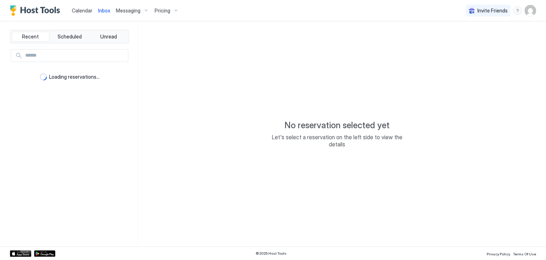 The height and width of the screenshot is (260, 546). I want to click on div: Google Play Store, so click(45, 253).